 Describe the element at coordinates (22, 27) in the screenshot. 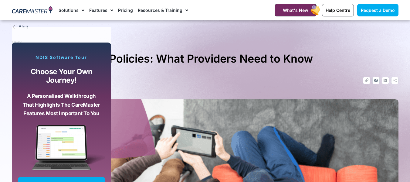

I see `span: Blog` at that location.